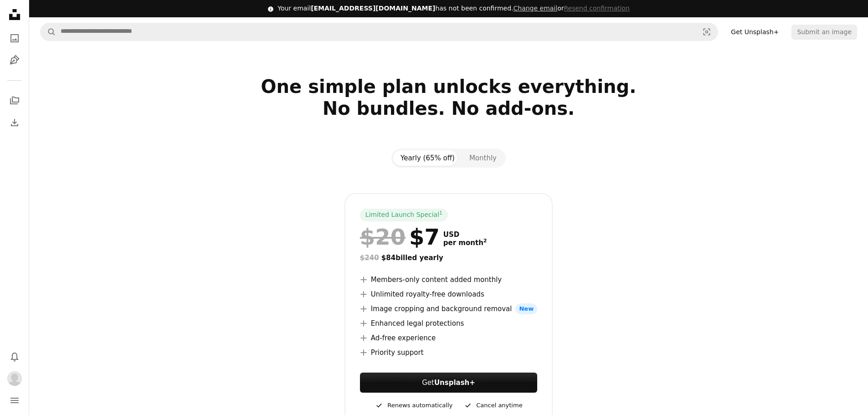  What do you see at coordinates (14, 101) in the screenshot?
I see `a: Collections` at bounding box center [14, 101].